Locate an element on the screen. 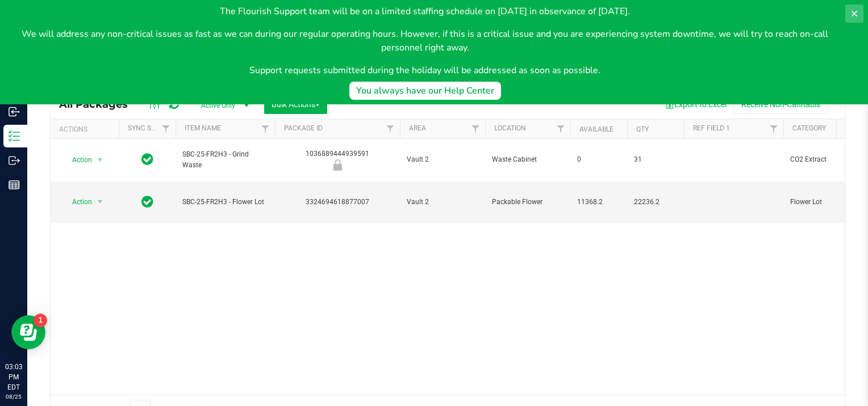 Image resolution: width=868 pixels, height=406 pixels. a: Ref Field 1 is located at coordinates (711, 128).